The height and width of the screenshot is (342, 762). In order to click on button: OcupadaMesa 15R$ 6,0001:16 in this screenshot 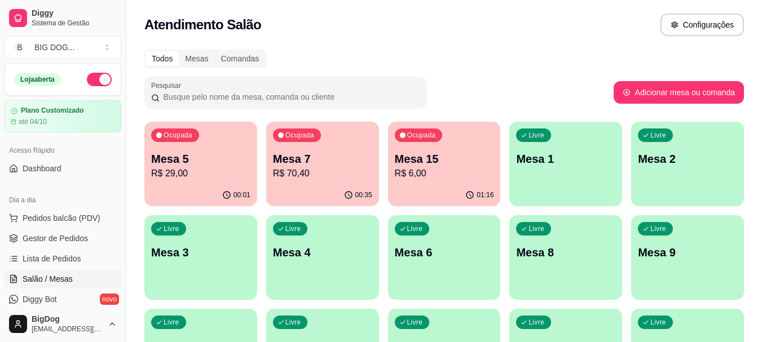, I will do `click(444, 164)`.